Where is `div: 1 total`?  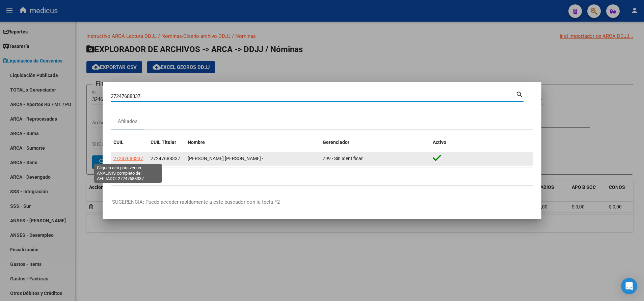
div: 1 total is located at coordinates (322, 176).